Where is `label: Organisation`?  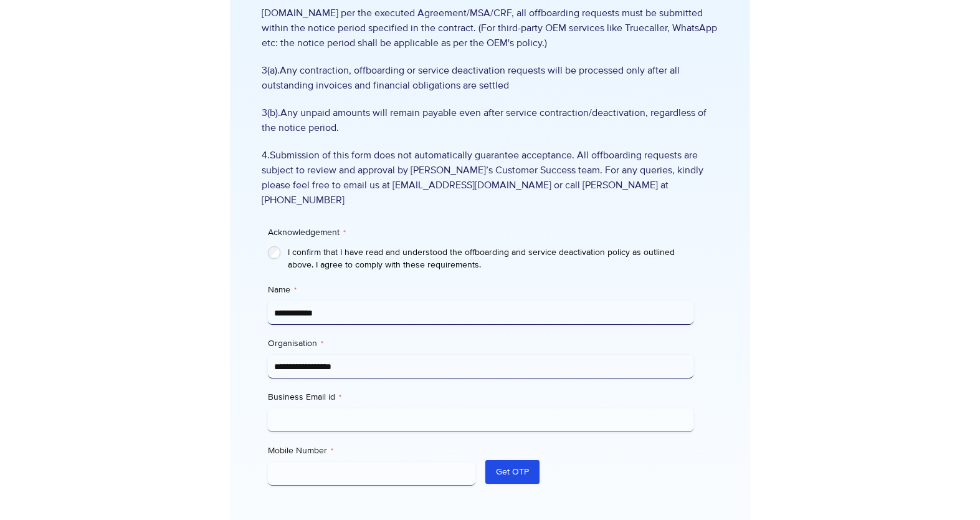 label: Organisation is located at coordinates (480, 344).